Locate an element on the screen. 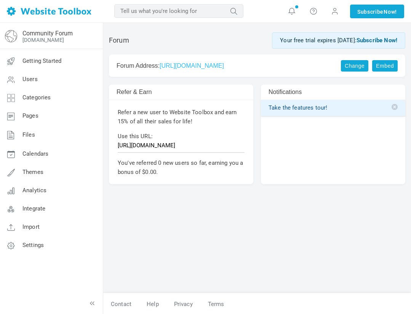  a: Subscribe Now! is located at coordinates (377, 40).